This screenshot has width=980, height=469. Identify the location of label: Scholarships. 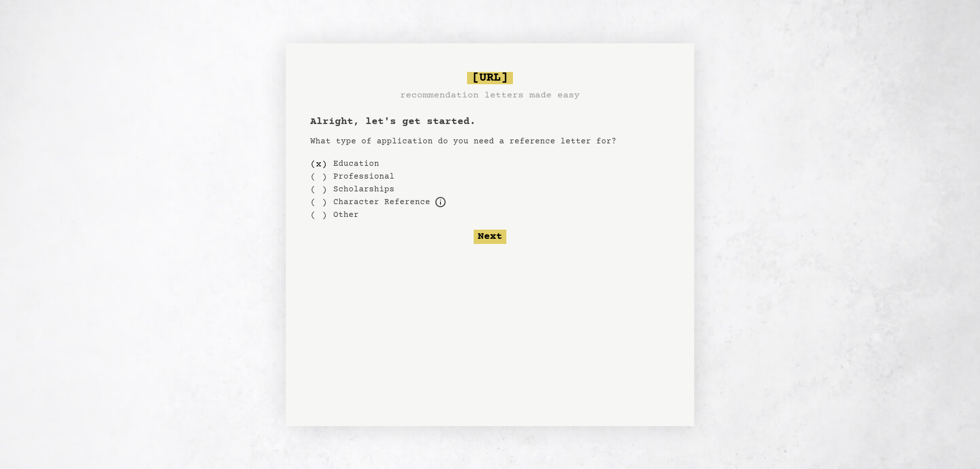
(364, 190).